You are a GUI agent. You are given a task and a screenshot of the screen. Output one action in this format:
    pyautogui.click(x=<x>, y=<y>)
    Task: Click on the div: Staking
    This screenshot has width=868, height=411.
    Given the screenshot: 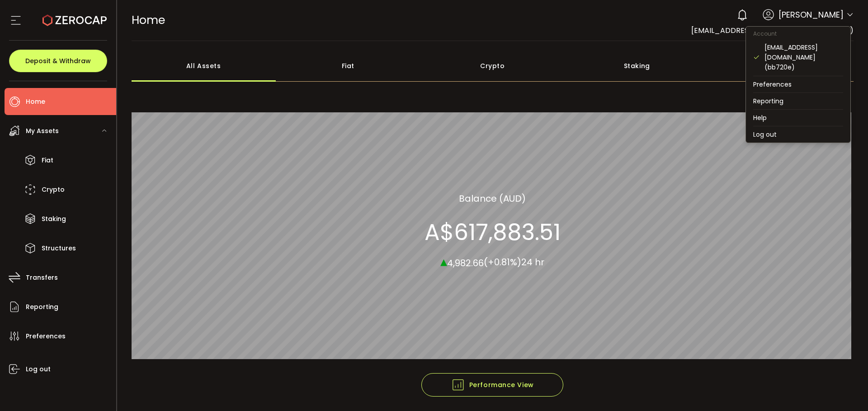 What is the action you would take?
    pyautogui.click(x=637, y=66)
    